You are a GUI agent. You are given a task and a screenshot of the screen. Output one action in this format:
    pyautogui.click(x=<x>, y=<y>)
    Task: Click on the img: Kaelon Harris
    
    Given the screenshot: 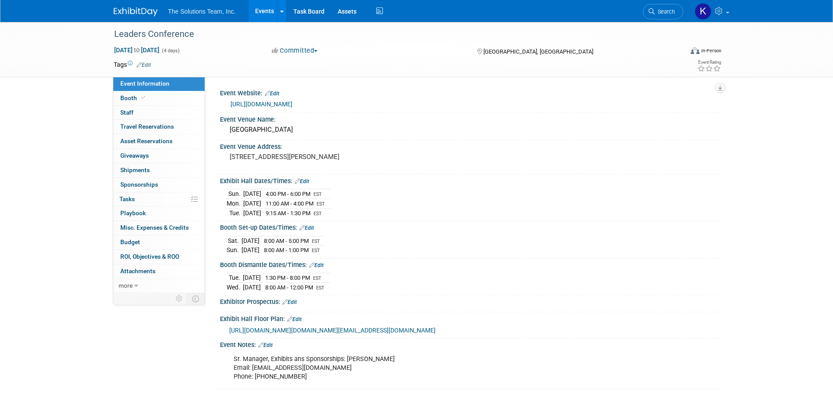 What is the action you would take?
    pyautogui.click(x=703, y=11)
    